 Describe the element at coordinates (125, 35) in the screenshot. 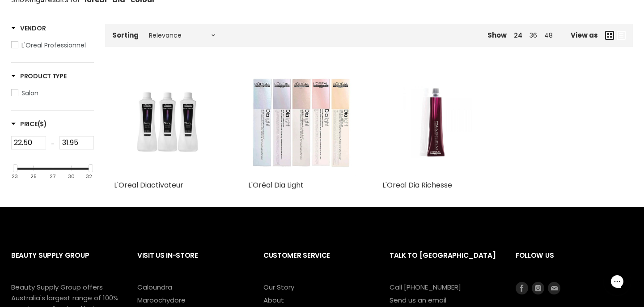

I see `label: Sorting` at that location.